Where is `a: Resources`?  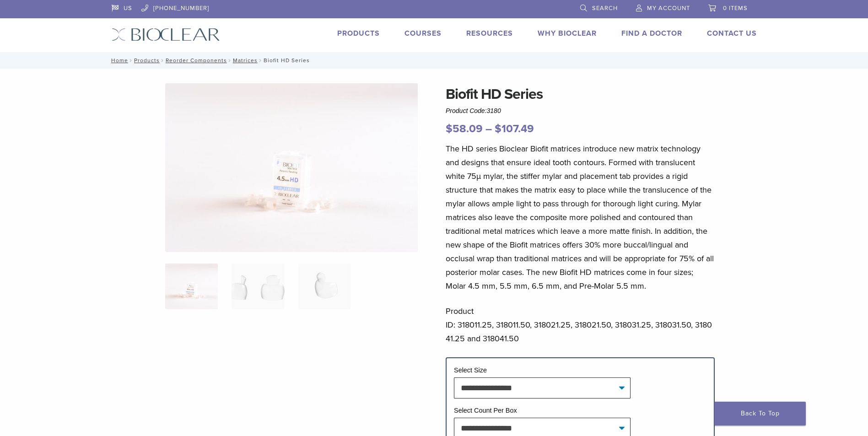
a: Resources is located at coordinates (489, 33).